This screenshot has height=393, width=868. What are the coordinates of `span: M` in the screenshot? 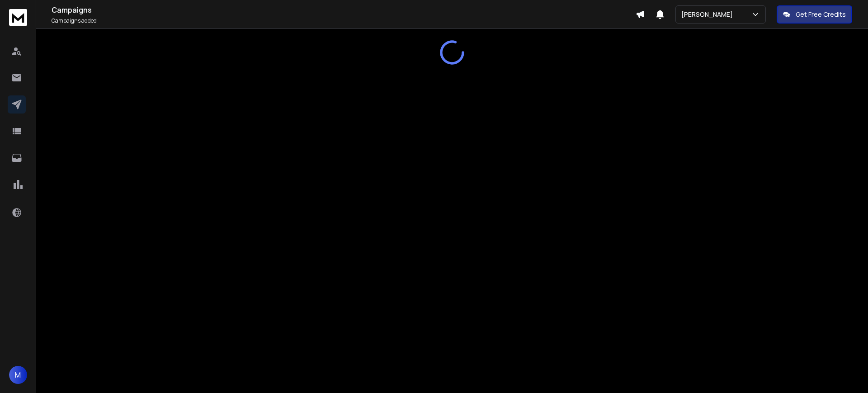 It's located at (18, 375).